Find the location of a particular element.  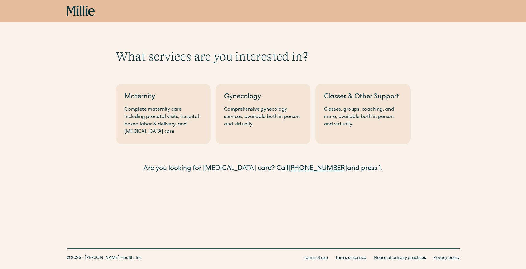

div: Comprehensive gynecology services, available both in person and virtually. is located at coordinates (263, 117).